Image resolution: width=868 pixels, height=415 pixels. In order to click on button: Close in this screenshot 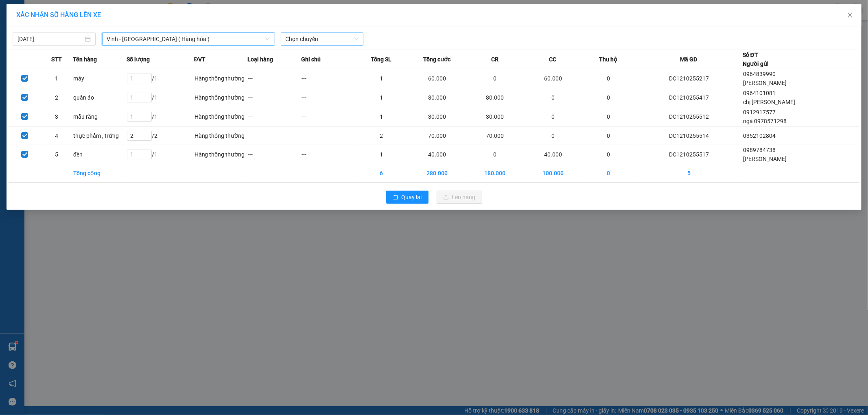, I will do `click(850, 16)`.